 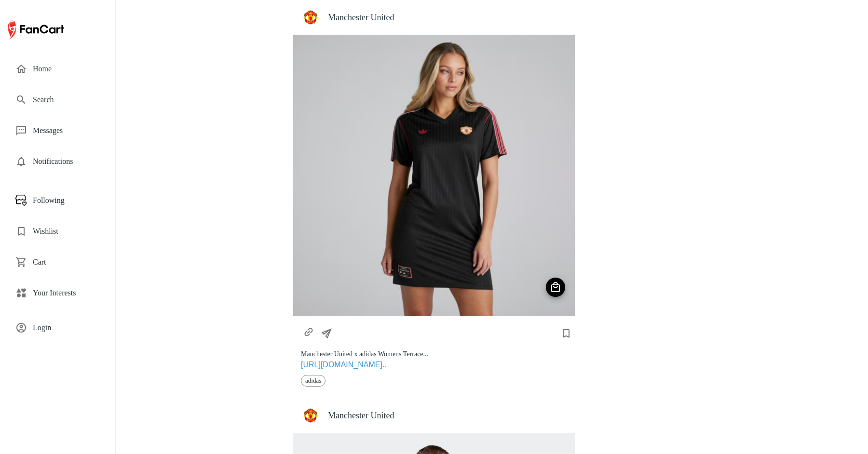 What do you see at coordinates (66, 231) in the screenshot?
I see `span: Wishlist` at bounding box center [66, 231].